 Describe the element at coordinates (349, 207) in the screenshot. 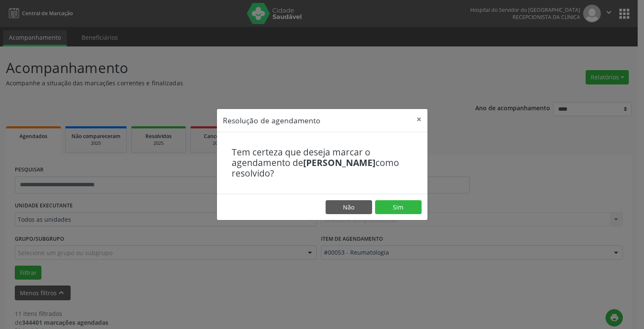

I see `button: Não` at that location.